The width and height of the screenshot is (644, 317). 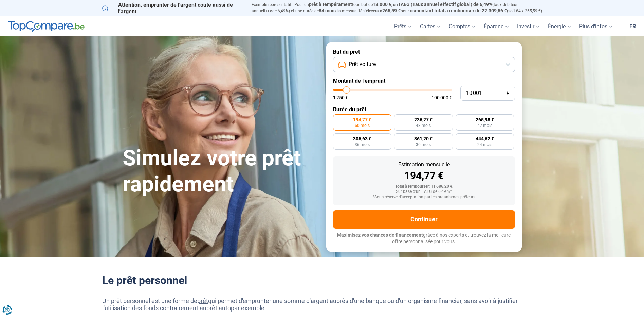 I want to click on h2: Le prêt personnel, so click(x=322, y=280).